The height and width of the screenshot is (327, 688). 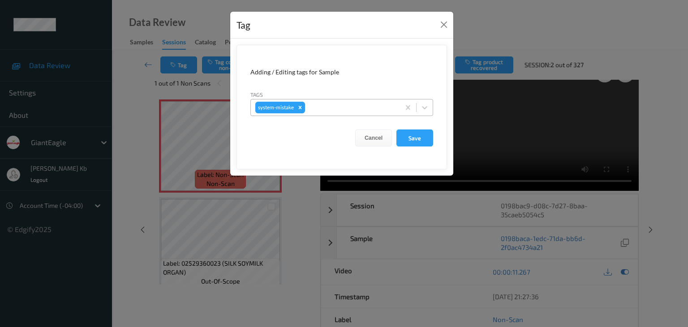 What do you see at coordinates (444, 25) in the screenshot?
I see `button: Close` at bounding box center [444, 25].